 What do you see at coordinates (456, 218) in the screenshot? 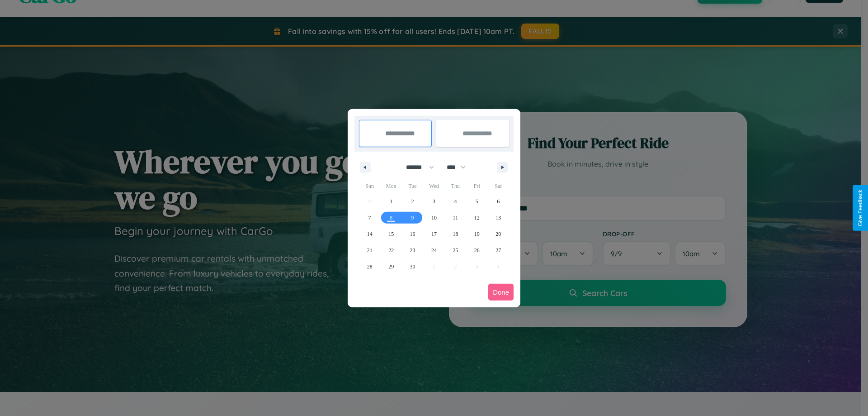
I see `span: 11` at bounding box center [456, 218].